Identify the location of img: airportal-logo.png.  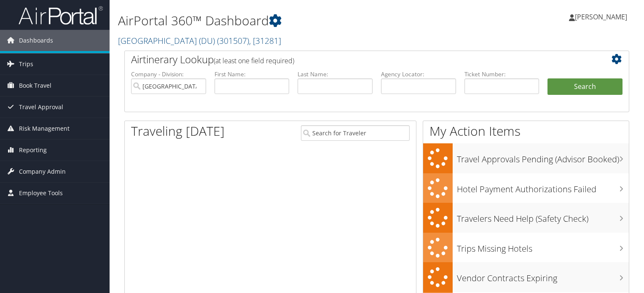
(61, 15).